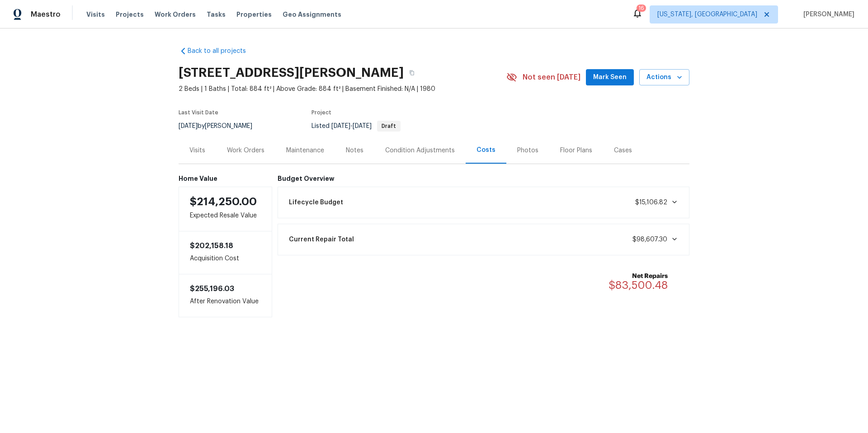  Describe the element at coordinates (576, 151) in the screenshot. I see `div: Floor Plans` at that location.